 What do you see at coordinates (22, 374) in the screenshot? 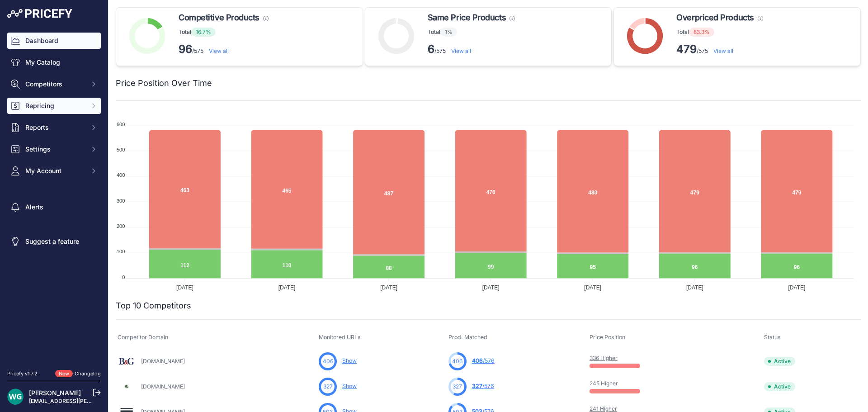
I see `div: Pricefy v1.7.2` at bounding box center [22, 374].